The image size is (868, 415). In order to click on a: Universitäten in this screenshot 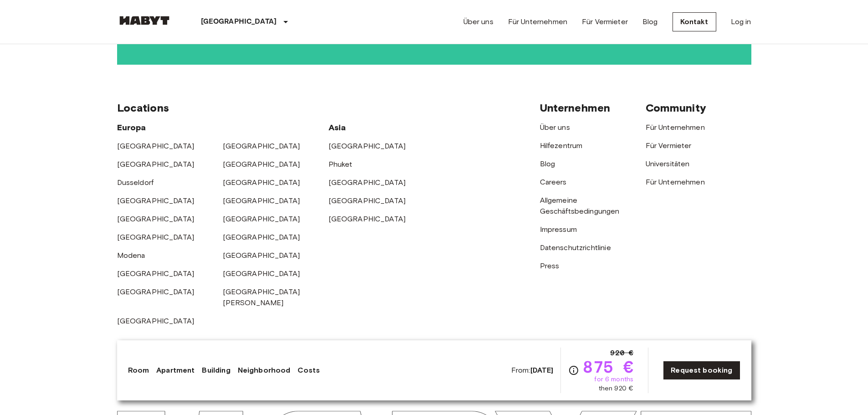, I will do `click(668, 163)`.